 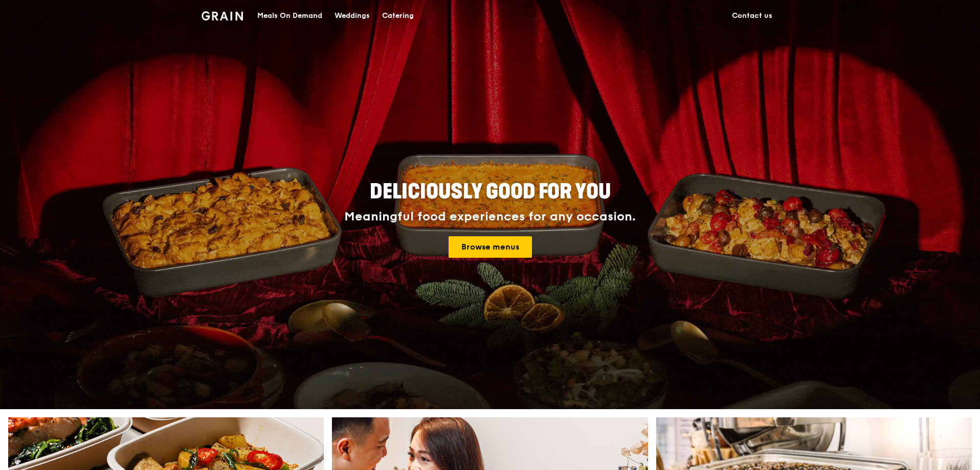 I want to click on a: Catering, so click(x=398, y=16).